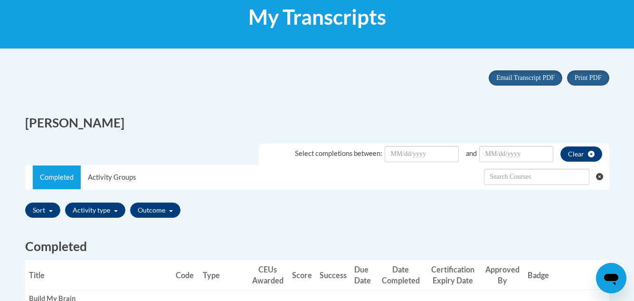  What do you see at coordinates (155, 210) in the screenshot?
I see `button: Outcome` at bounding box center [155, 210].